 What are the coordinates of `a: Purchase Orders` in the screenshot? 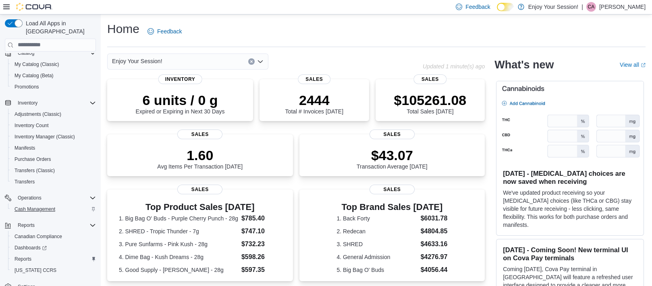 It's located at (33, 159).